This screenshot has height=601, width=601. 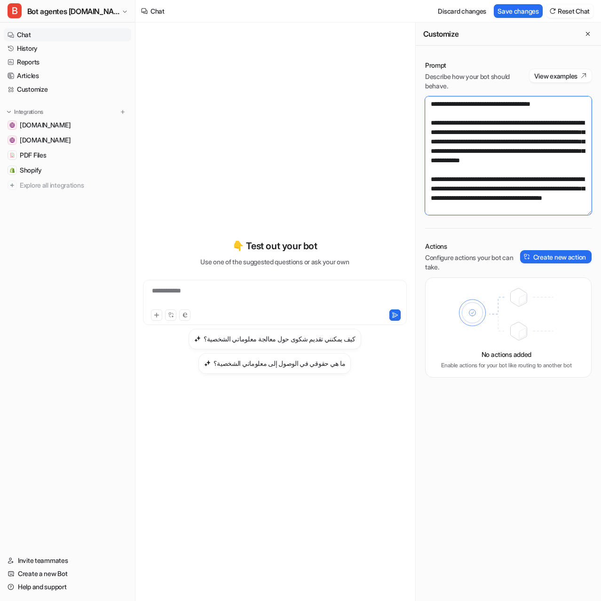 What do you see at coordinates (67, 587) in the screenshot?
I see `a: Help and support` at bounding box center [67, 587].